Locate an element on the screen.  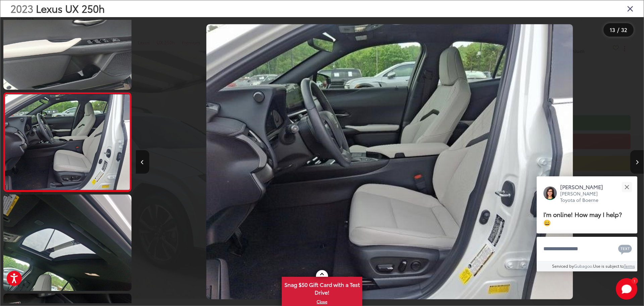
a: Gubagoo. is located at coordinates (583, 265).